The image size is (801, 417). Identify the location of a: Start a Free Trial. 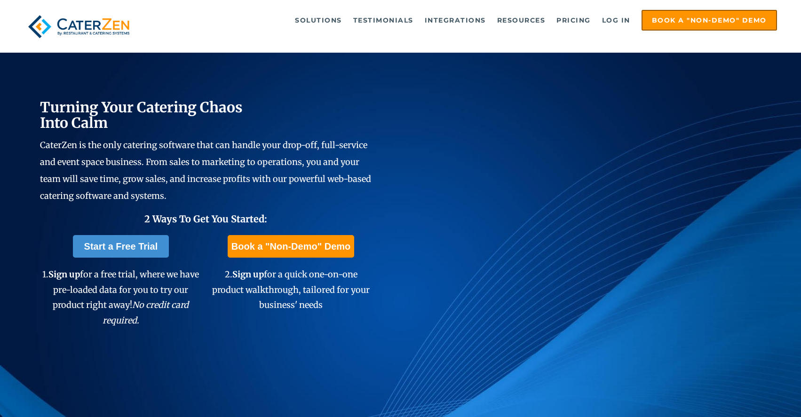
(121, 247).